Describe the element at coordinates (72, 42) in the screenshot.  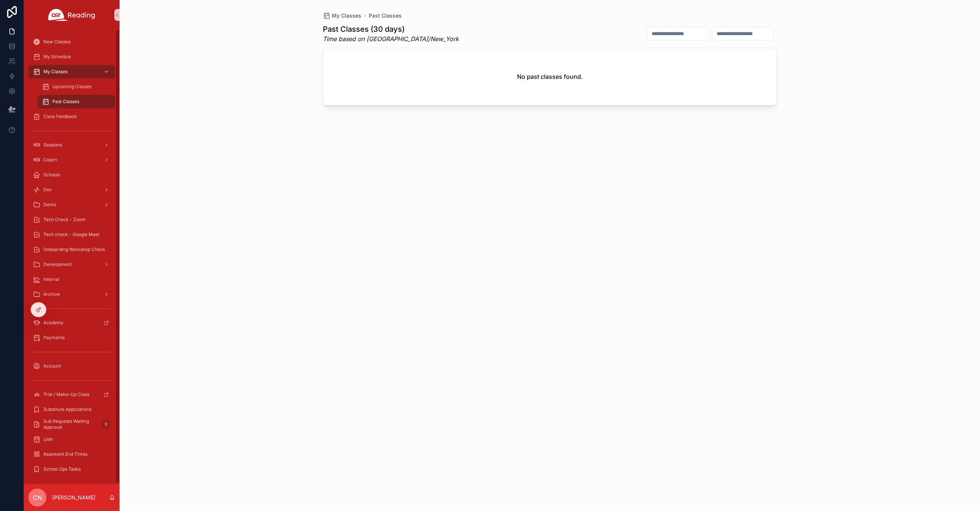
I see `a: New Classes` at that location.